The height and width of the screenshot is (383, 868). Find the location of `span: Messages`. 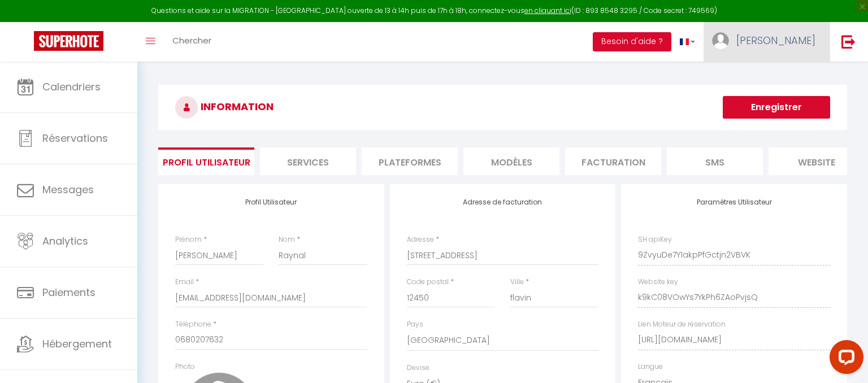

span: Messages is located at coordinates (68, 189).